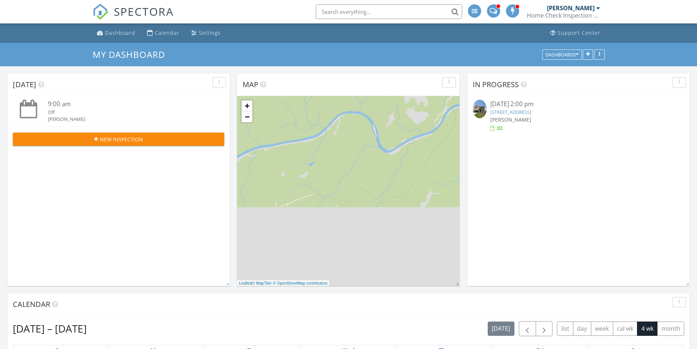 This screenshot has width=697, height=349. Describe the element at coordinates (671, 328) in the screenshot. I see `button: month` at that location.